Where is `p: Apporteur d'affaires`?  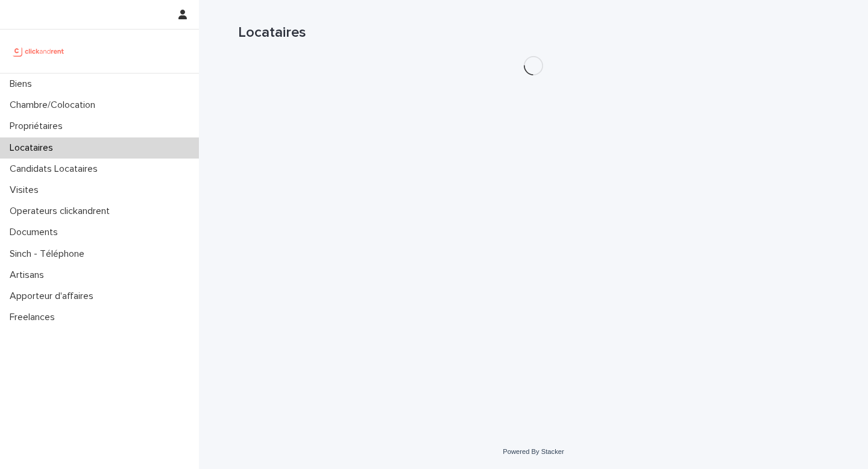 p: Apporteur d'affaires is located at coordinates (54, 296).